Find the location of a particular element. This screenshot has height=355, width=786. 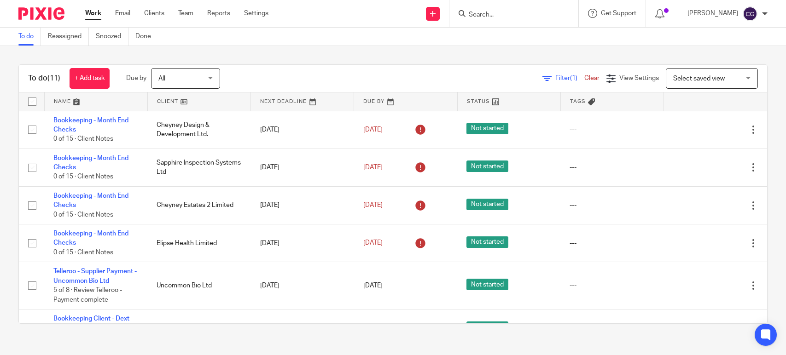

a: Team is located at coordinates (185, 13).